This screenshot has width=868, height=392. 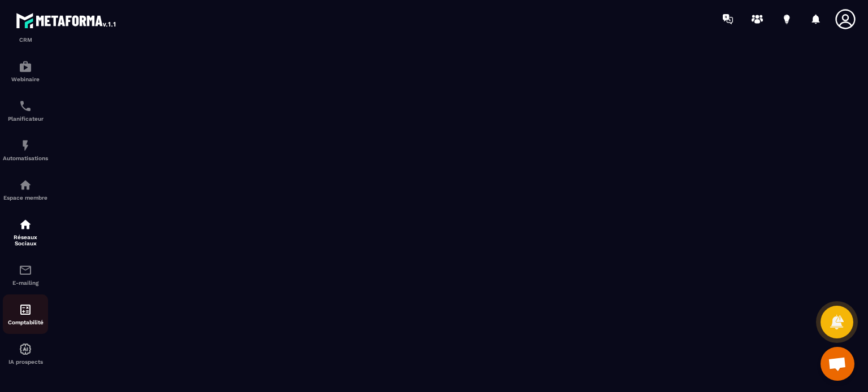 What do you see at coordinates (25, 150) in the screenshot?
I see `a: automationsautomationsAutomatisations` at bounding box center [25, 150].